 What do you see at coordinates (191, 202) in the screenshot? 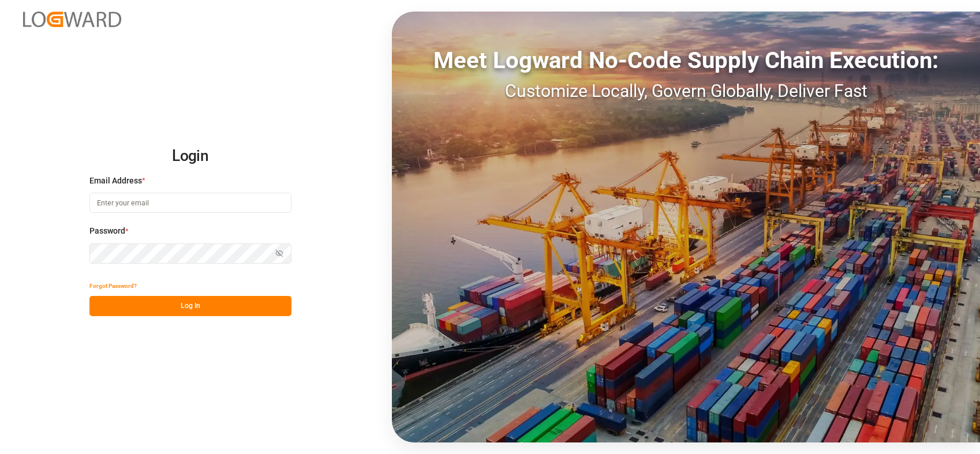
I see `input: Enter your email` at bounding box center [191, 202].